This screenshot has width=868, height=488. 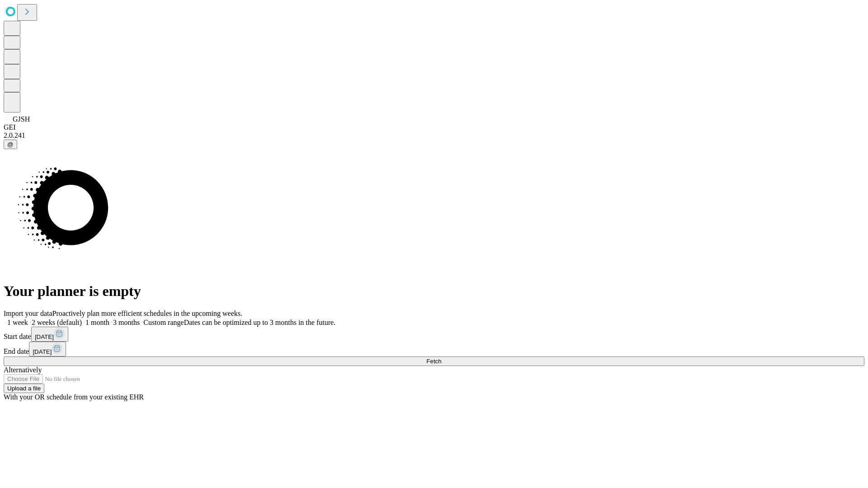 I want to click on span: 1 week, so click(x=18, y=322).